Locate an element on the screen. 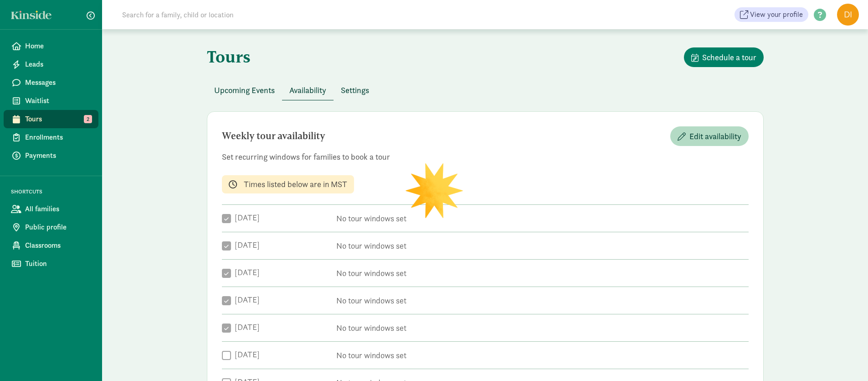  button: Edit availability is located at coordinates (710, 136).